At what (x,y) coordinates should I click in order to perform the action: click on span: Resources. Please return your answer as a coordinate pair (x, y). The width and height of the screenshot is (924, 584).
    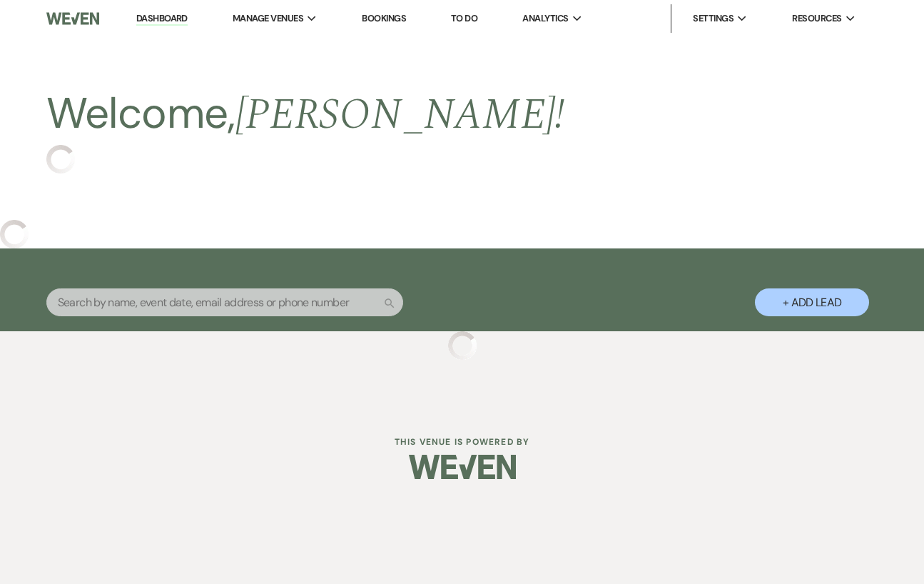
    Looking at the image, I should click on (816, 18).